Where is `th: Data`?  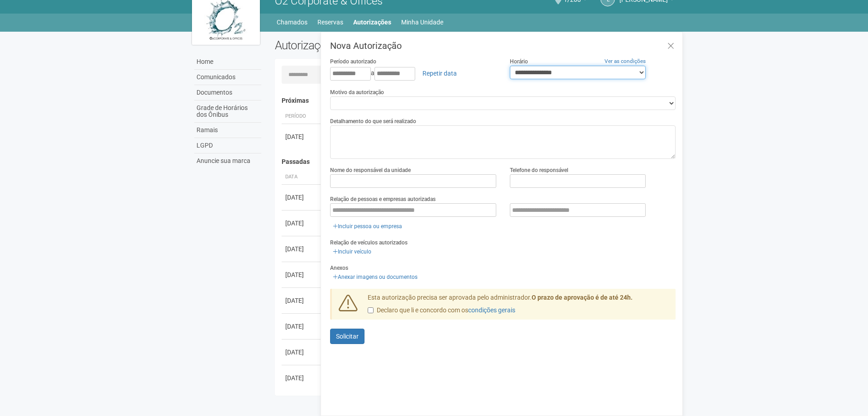 th: Data is located at coordinates (302, 177).